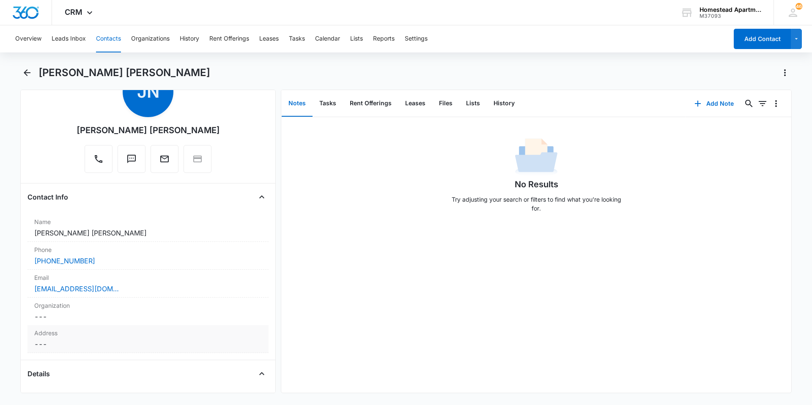  I want to click on button: Contacts, so click(108, 39).